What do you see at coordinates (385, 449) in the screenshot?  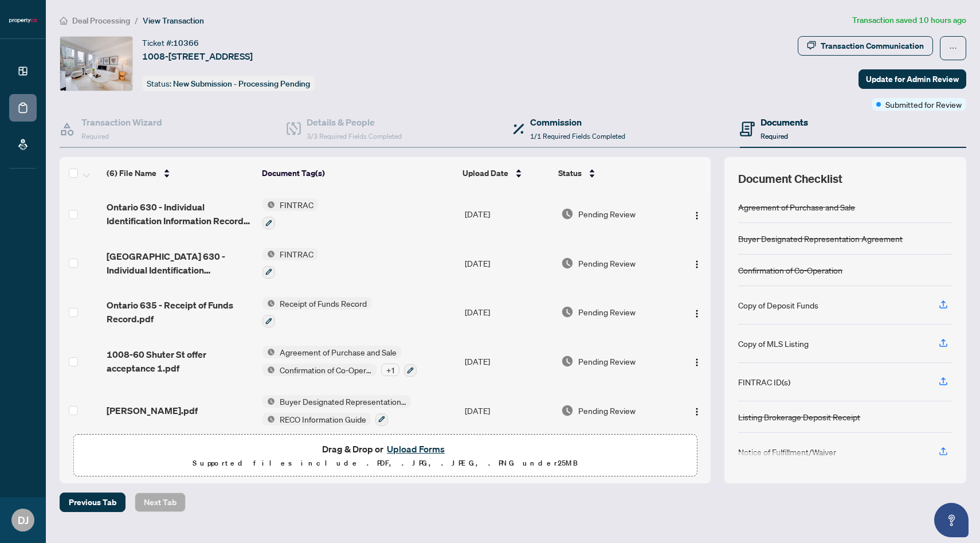 I see `span: Drag & Drop or` at bounding box center [385, 449].